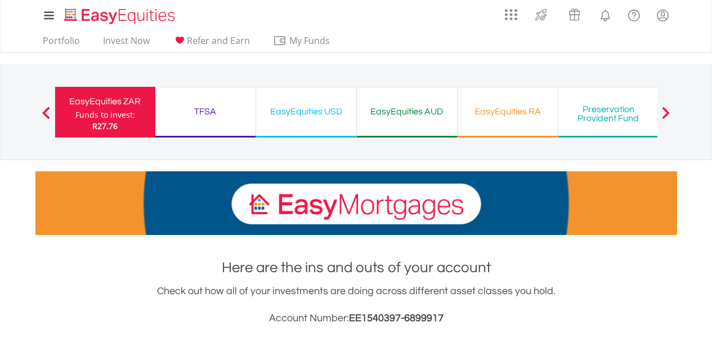 Image resolution: width=712 pixels, height=337 pixels. What do you see at coordinates (105, 126) in the screenshot?
I see `span: R27.76` at bounding box center [105, 126].